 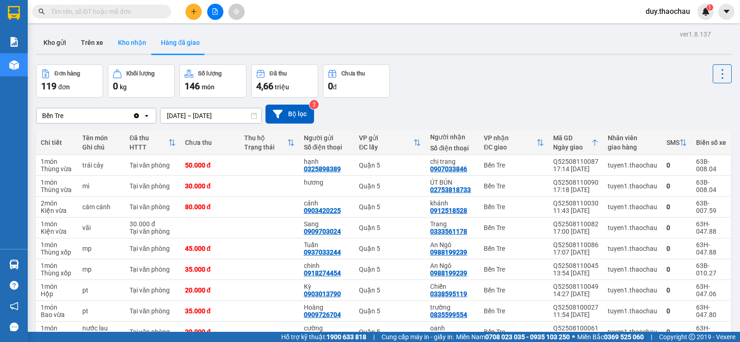 I want to click on div: 0918274454, so click(x=323, y=273).